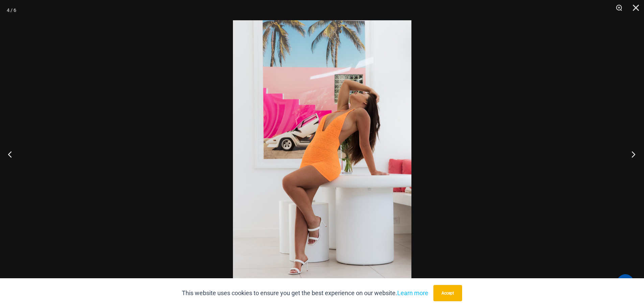 Image resolution: width=644 pixels, height=308 pixels. Describe the element at coordinates (12, 10) in the screenshot. I see `div: 4 / 6` at that location.